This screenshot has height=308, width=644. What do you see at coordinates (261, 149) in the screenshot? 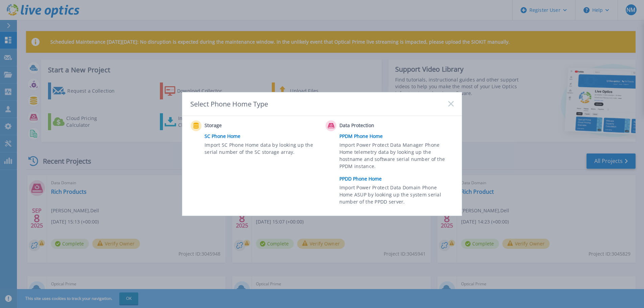
I see `span: Import SC Phone Home data by looking up the serial number of the SC storage array.` at bounding box center [261, 149].